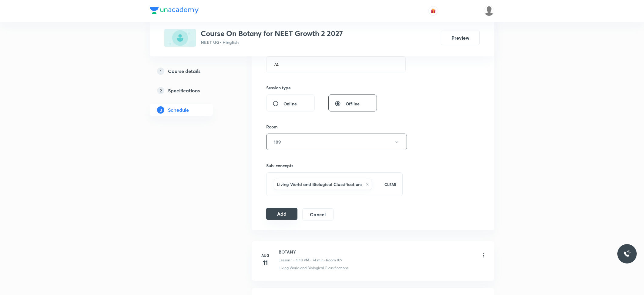 Image resolution: width=644 pixels, height=295 pixels. Describe the element at coordinates (279, 87) in the screenshot. I see `h6: Session type` at that location.